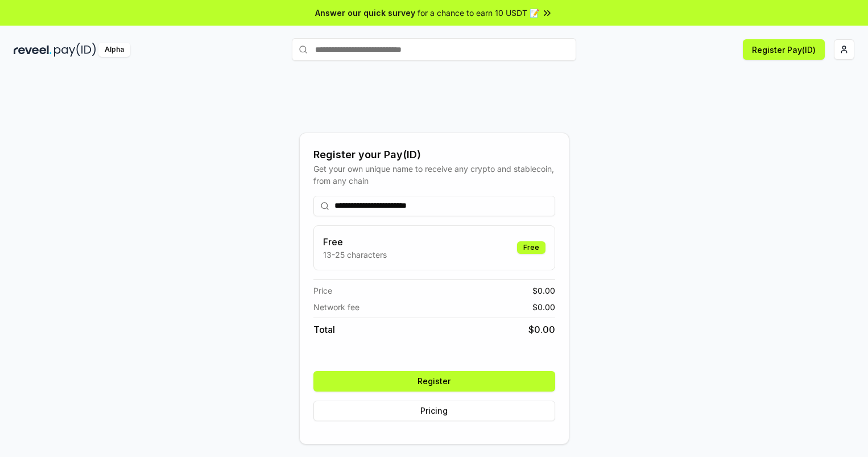 The height and width of the screenshot is (457, 868). Describe the element at coordinates (324, 329) in the screenshot. I see `span: Total` at that location.